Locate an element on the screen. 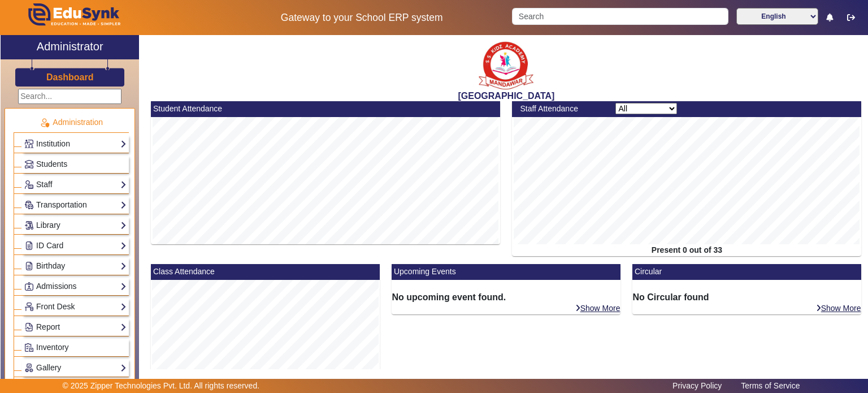 This screenshot has height=393, width=868. img: Inventory.png is located at coordinates (29, 347).